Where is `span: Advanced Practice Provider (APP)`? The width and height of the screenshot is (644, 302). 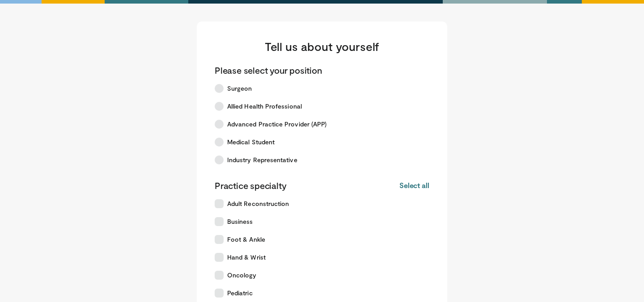 span: Advanced Practice Provider (APP) is located at coordinates (277, 124).